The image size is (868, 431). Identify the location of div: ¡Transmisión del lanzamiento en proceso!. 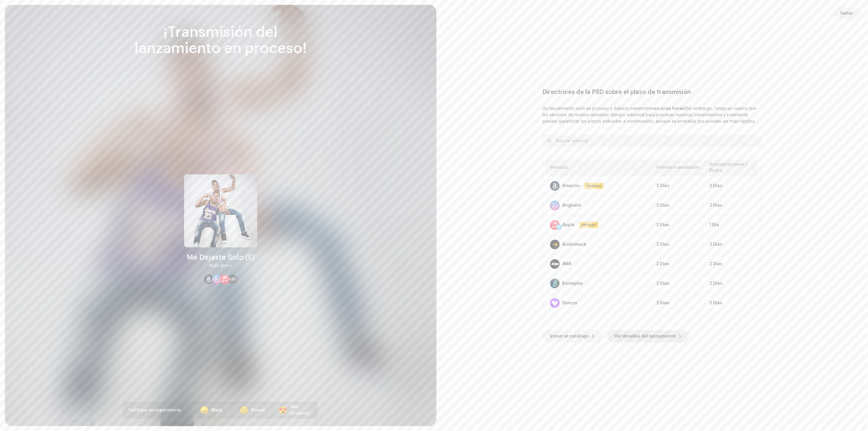
(221, 41).